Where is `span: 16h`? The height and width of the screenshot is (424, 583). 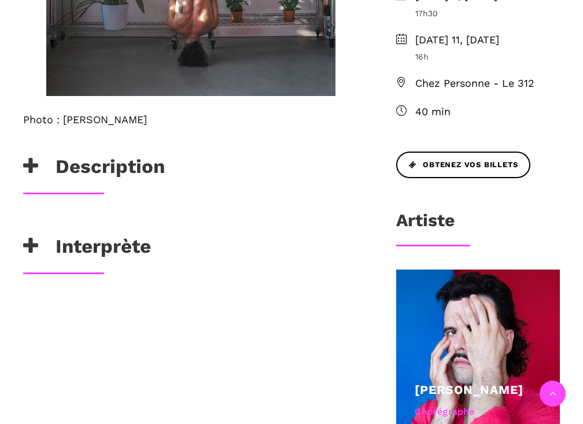 span: 16h is located at coordinates (488, 57).